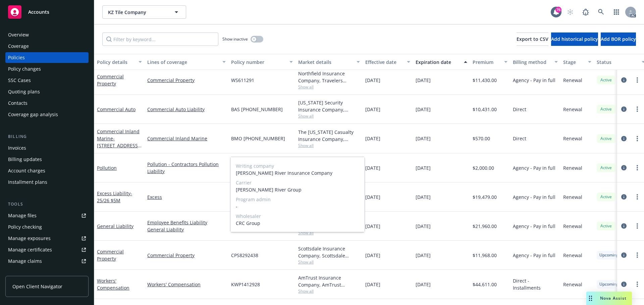  I want to click on span: Direct, so click(520, 110).